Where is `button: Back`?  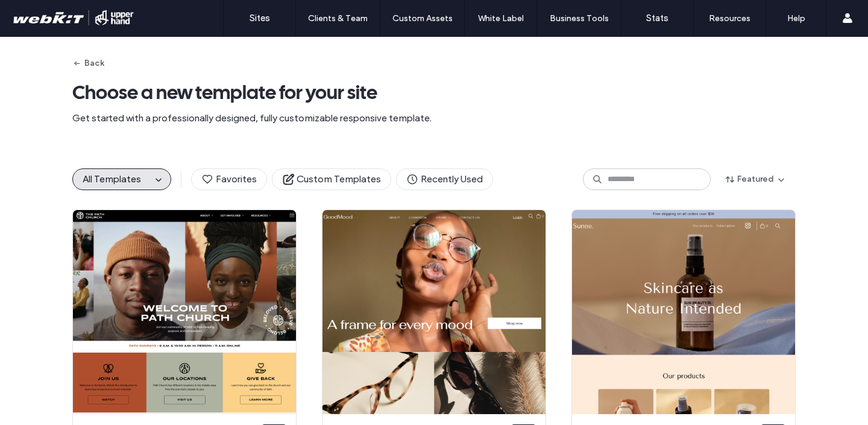
button: Back is located at coordinates (88, 64).